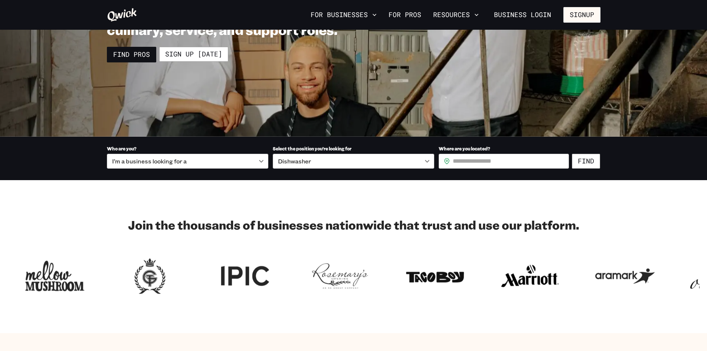 The image size is (707, 351). Describe the element at coordinates (354, 225) in the screenshot. I see `h2: Join the thousands of businesses nationwide that trust and use our platform.` at that location.